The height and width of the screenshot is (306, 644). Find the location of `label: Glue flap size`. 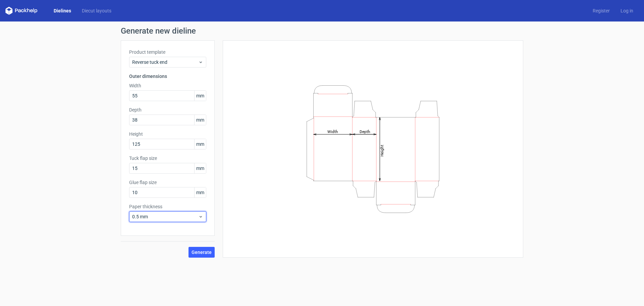

label: Glue flap size is located at coordinates (168, 183).